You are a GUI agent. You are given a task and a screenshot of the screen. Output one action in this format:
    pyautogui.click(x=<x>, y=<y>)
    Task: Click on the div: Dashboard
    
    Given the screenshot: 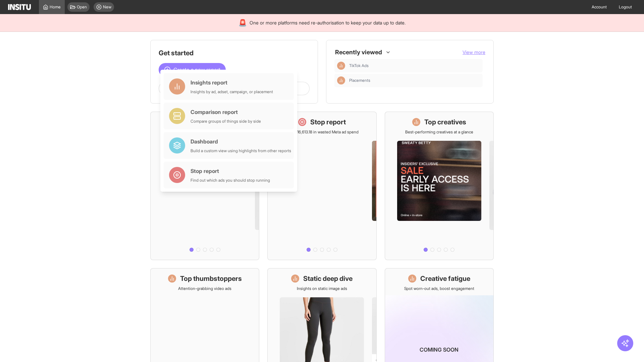 What is the action you would take?
    pyautogui.click(x=241, y=141)
    